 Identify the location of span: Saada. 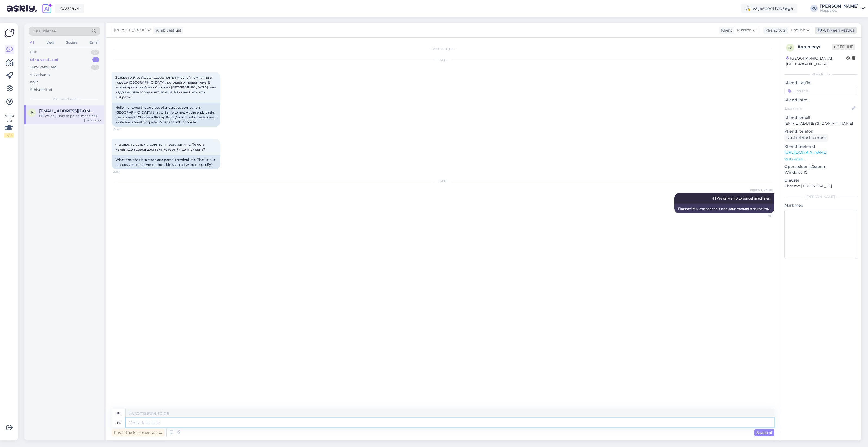
(764, 432).